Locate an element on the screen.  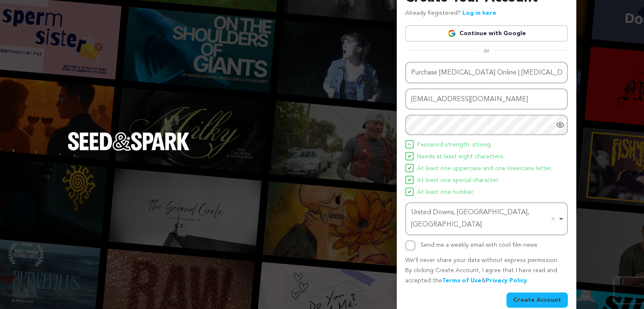
span: or is located at coordinates (487, 51).